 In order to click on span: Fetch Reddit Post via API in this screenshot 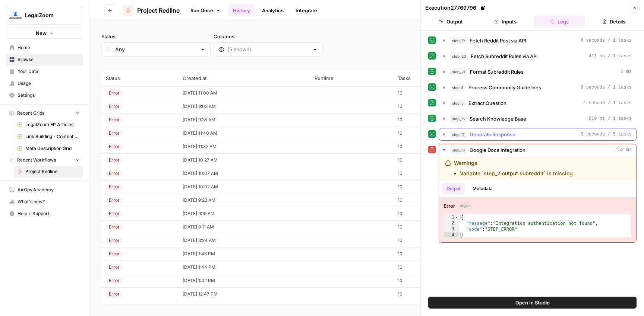, I will do `click(498, 41)`.